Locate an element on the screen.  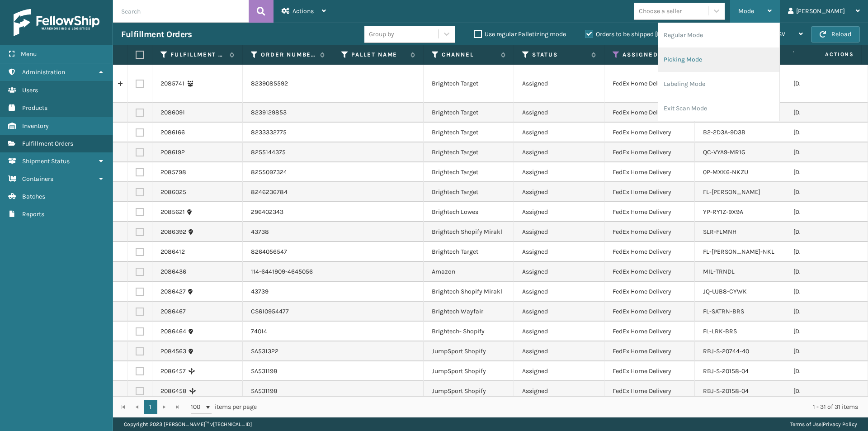
td: CS610954477 is located at coordinates (288, 312).